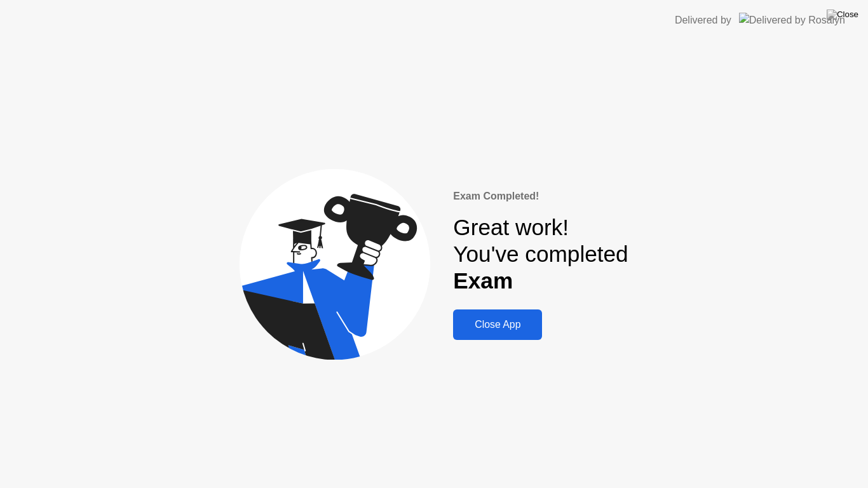  Describe the element at coordinates (483, 280) in the screenshot. I see `b: Exam` at that location.